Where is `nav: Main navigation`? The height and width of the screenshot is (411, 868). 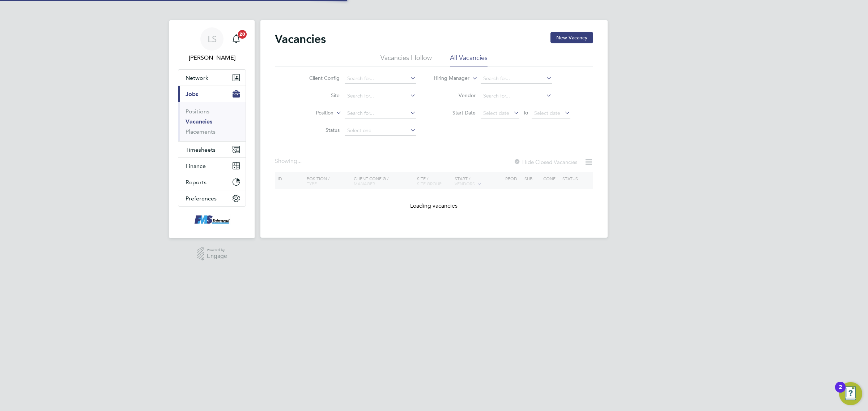
nav: Main navigation is located at coordinates (212, 129).